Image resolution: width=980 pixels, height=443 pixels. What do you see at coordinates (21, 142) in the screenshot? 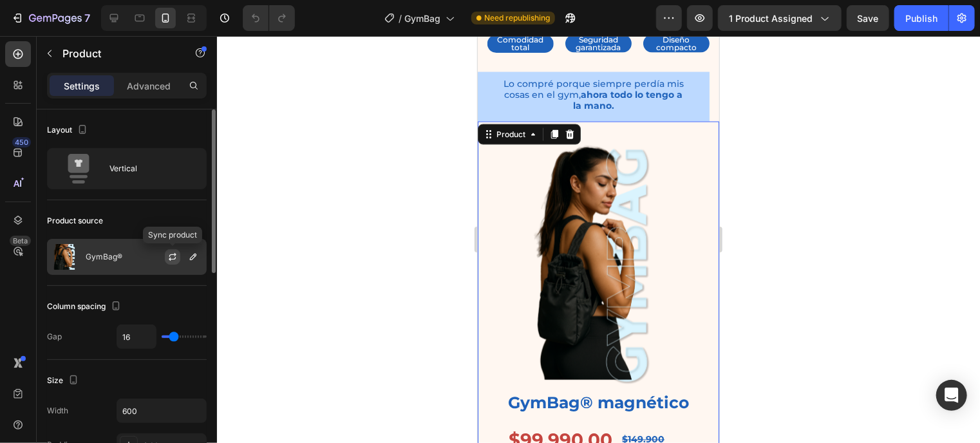
I see `div: 450` at bounding box center [21, 142].